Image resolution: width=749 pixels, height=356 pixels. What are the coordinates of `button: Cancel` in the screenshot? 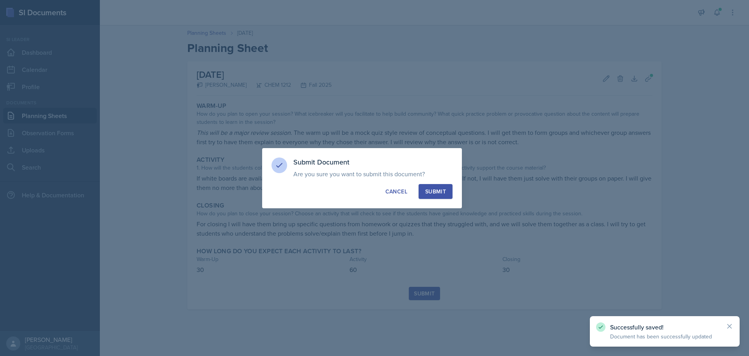 It's located at (396, 191).